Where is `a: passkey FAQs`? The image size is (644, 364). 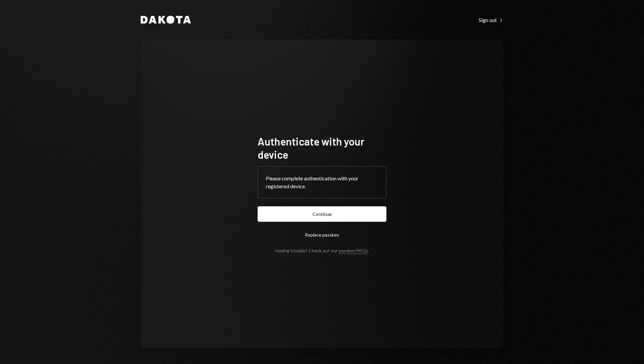
a: passkey FAQs is located at coordinates (353, 250).